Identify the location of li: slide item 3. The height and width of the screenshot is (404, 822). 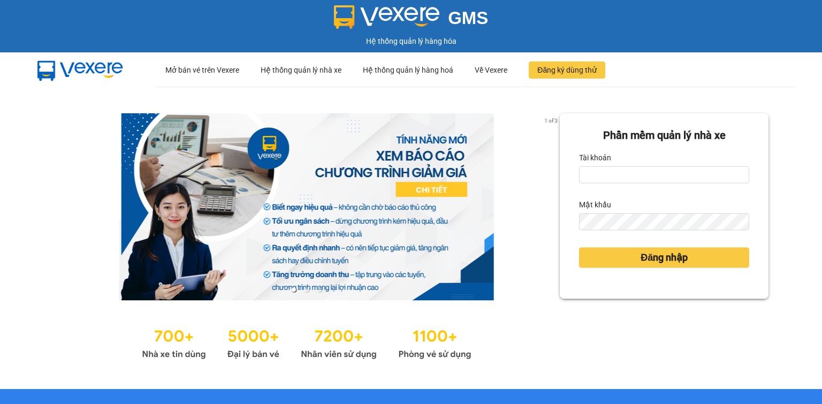
(319, 290).